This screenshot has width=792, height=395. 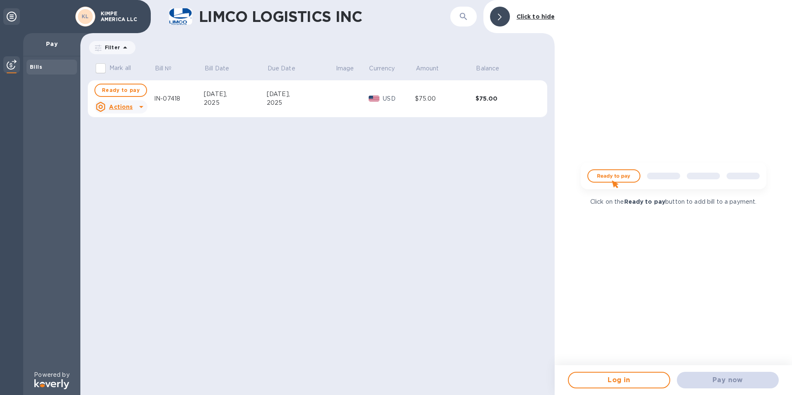 I want to click on p: Powered by, so click(x=51, y=375).